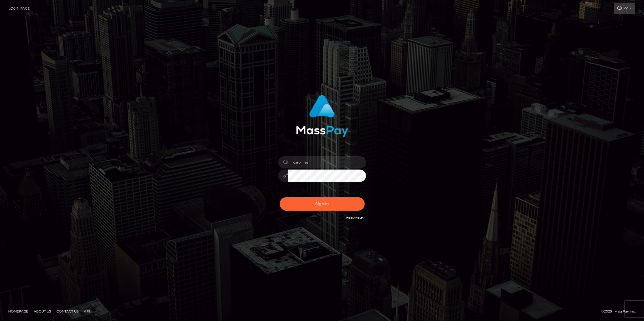  Describe the element at coordinates (322, 204) in the screenshot. I see `button: Sign in` at that location.